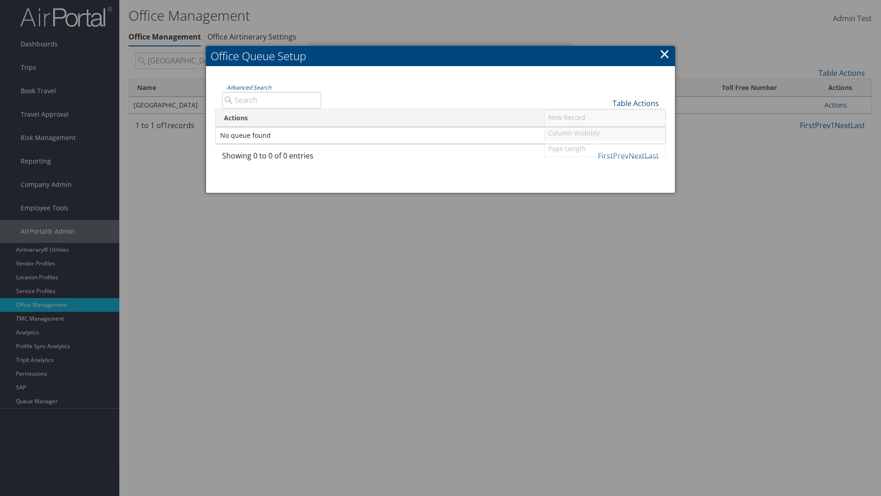 Image resolution: width=881 pixels, height=496 pixels. Describe the element at coordinates (636, 103) in the screenshot. I see `a: Table Actions` at that location.